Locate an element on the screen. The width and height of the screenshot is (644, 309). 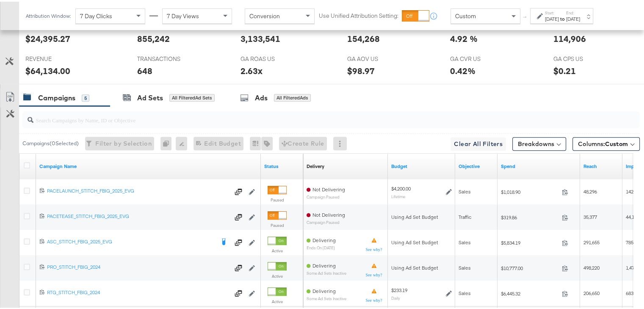
label: Start: is located at coordinates (552, 11).